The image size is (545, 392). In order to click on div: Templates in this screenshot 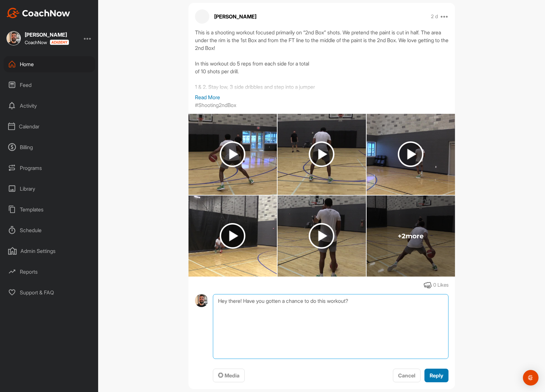, I will do `click(49, 210)`.